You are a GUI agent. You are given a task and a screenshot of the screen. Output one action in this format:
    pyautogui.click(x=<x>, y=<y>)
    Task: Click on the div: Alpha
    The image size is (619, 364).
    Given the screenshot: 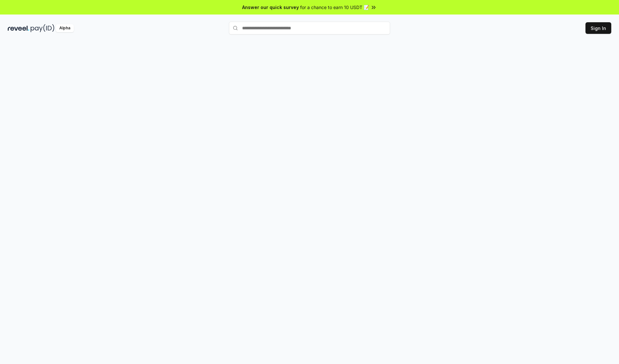 What is the action you would take?
    pyautogui.click(x=65, y=28)
    